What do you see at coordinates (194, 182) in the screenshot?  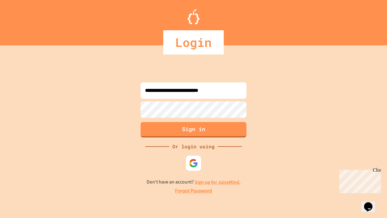 I see `p: Don't have an account?` at bounding box center [194, 182].